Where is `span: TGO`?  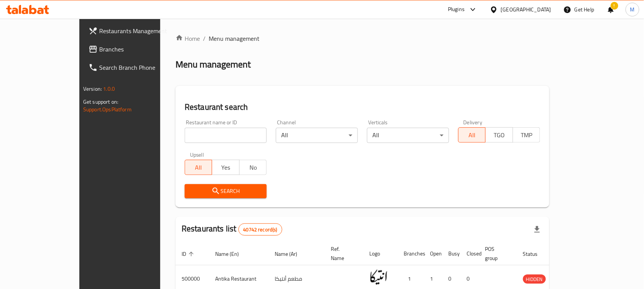 span: TGO is located at coordinates (499, 135).